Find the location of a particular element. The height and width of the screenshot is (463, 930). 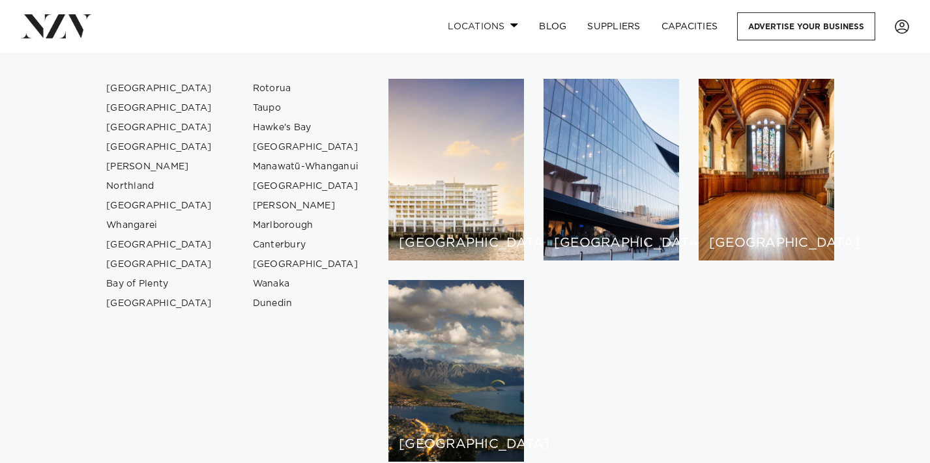

a: Northland is located at coordinates (159, 186).